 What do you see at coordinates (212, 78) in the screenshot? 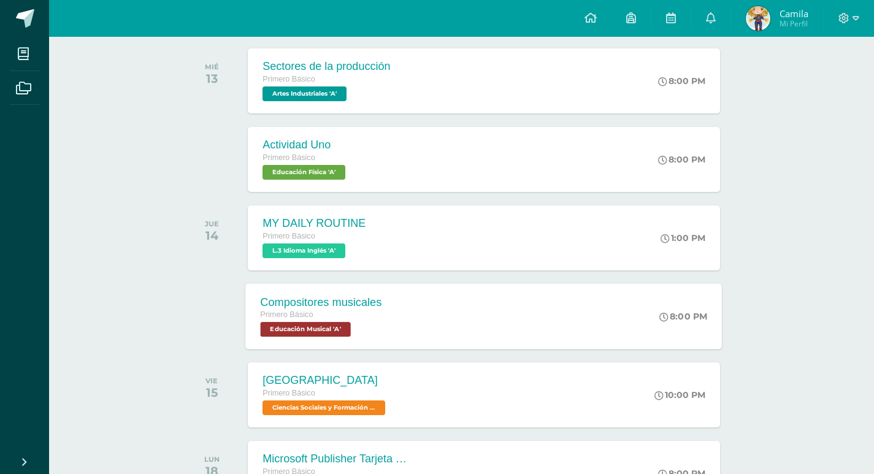
I see `div: 13` at bounding box center [212, 78].